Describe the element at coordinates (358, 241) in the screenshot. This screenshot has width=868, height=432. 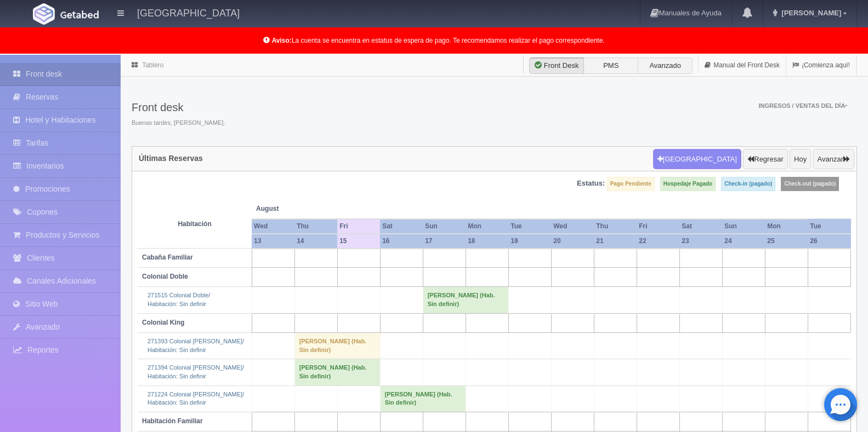
I see `th: 15` at that location.